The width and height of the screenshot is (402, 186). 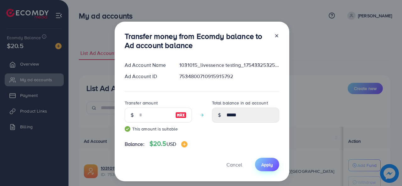 I want to click on label: Total balance in ad account, so click(x=240, y=103).